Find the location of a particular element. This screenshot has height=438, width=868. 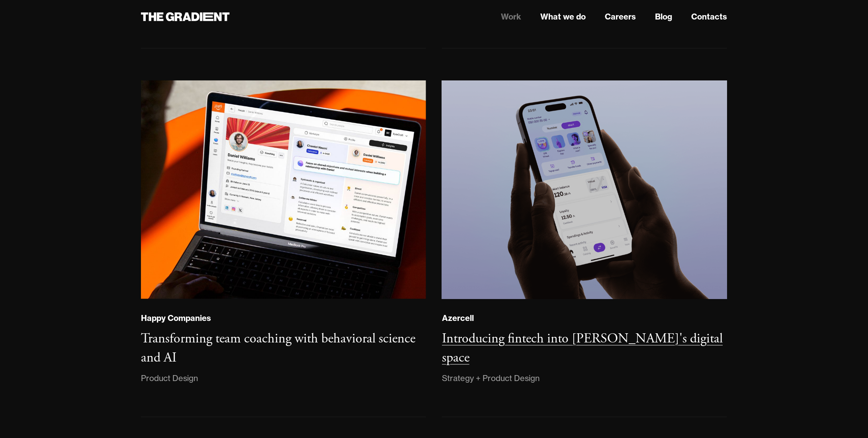

a: Contacts is located at coordinates (709, 17).